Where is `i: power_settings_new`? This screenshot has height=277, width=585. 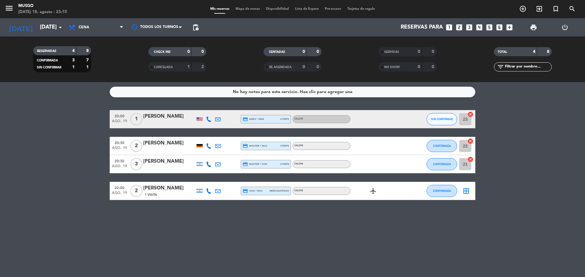 i: power_settings_new is located at coordinates (565, 27).